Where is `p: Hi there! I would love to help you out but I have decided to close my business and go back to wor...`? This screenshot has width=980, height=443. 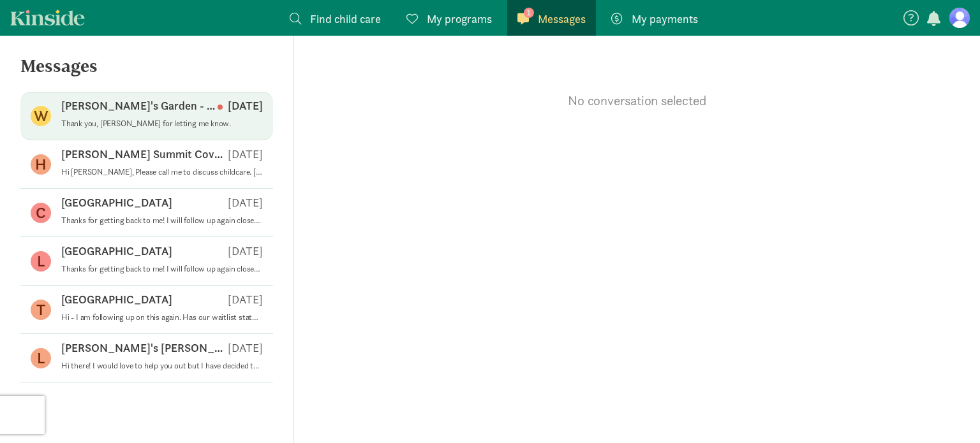
p: Hi there! I would love to help you out but I have decided to close my business and go back to wor... is located at coordinates (162, 366).